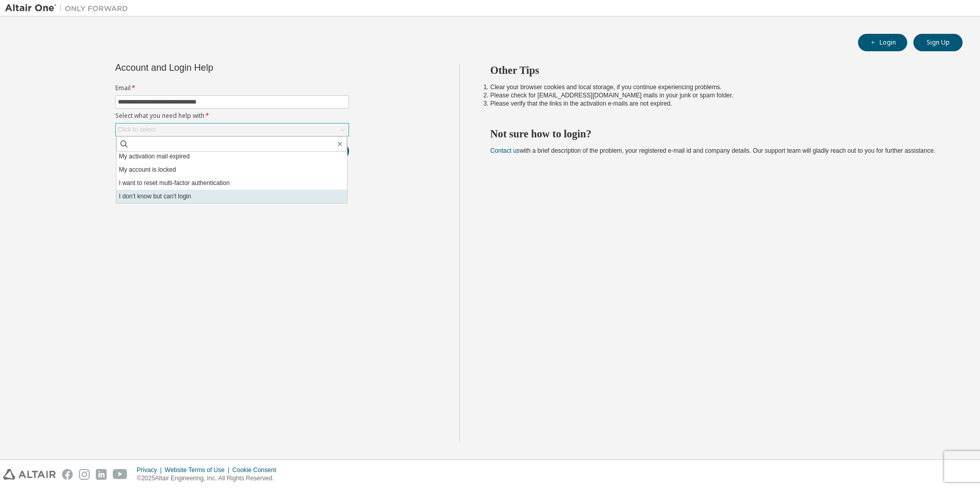 This screenshot has width=980, height=489. What do you see at coordinates (209, 68) in the screenshot?
I see `div: Account and Login Help` at bounding box center [209, 68].